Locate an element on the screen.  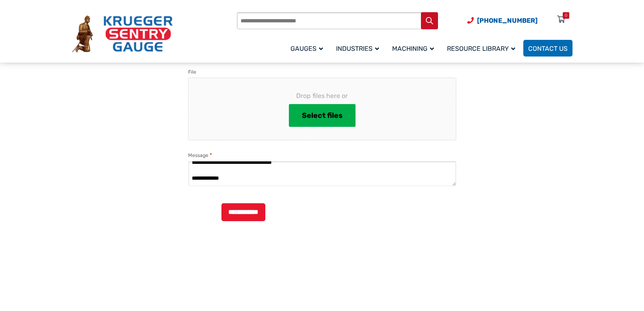
div: 0 is located at coordinates (566, 16).